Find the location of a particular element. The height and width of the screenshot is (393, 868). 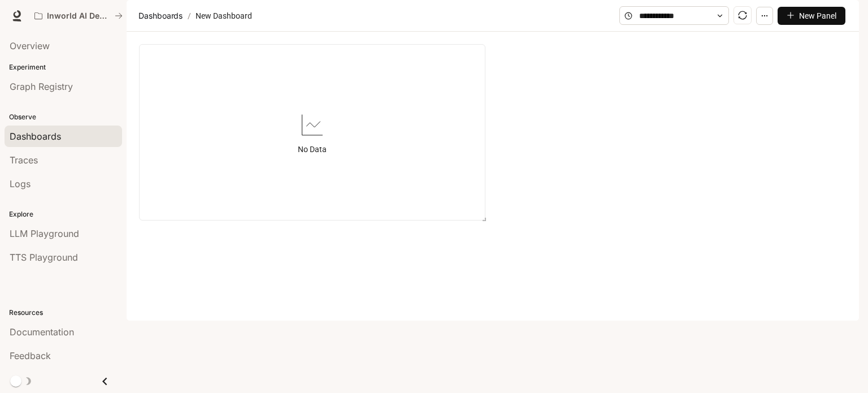

button: Dashboards is located at coordinates (160, 16).